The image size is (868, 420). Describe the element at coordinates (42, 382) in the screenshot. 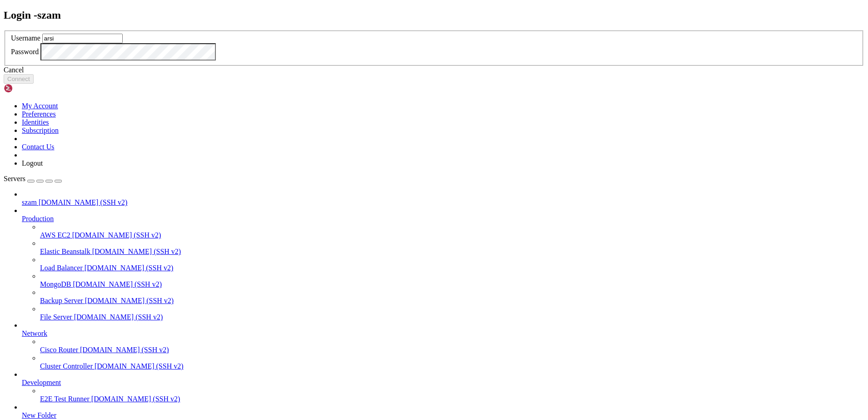

I see `span: Development` at that location.